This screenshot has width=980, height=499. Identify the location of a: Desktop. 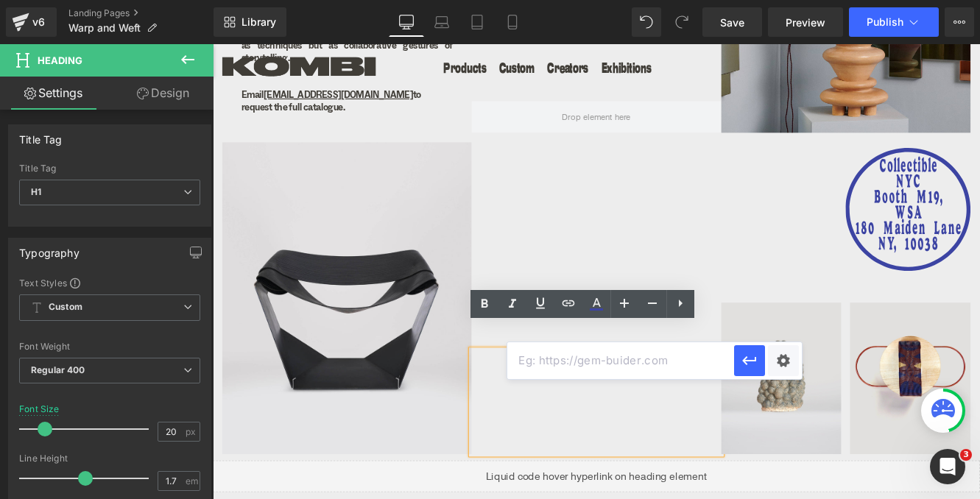
(406, 22).